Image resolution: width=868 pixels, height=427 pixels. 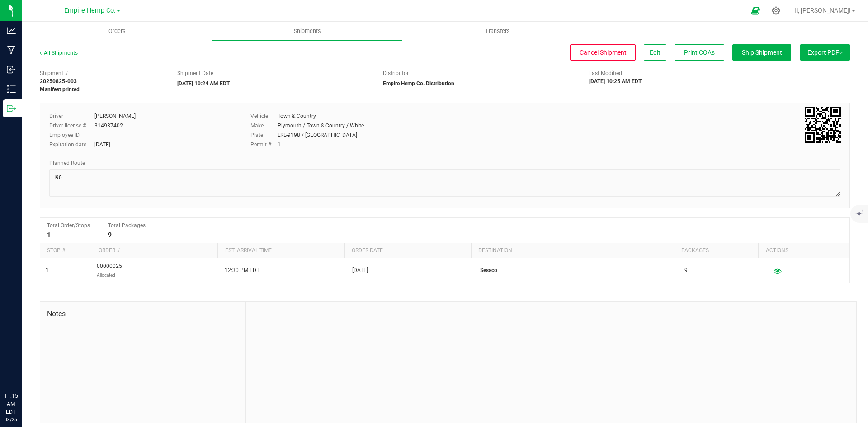 I want to click on strong: 1, so click(x=49, y=234).